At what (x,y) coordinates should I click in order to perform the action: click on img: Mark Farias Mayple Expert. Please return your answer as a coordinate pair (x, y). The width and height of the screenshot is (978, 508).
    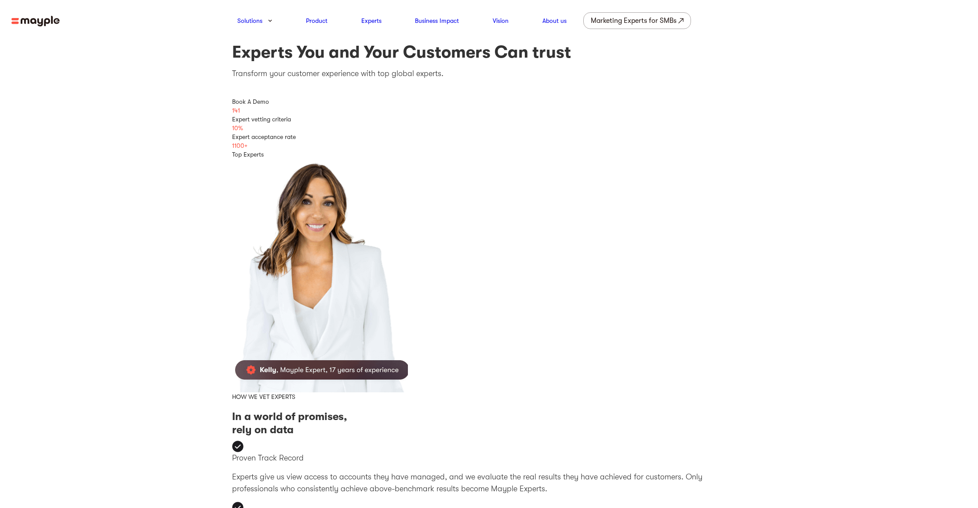
    Looking at the image, I should click on (320, 275).